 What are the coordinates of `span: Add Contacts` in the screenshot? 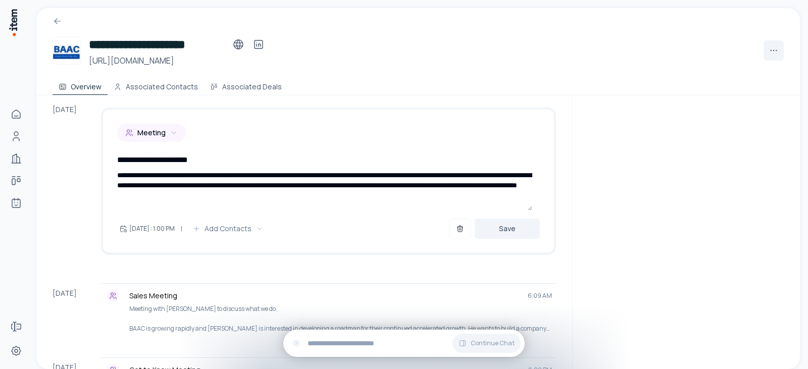 It's located at (228, 229).